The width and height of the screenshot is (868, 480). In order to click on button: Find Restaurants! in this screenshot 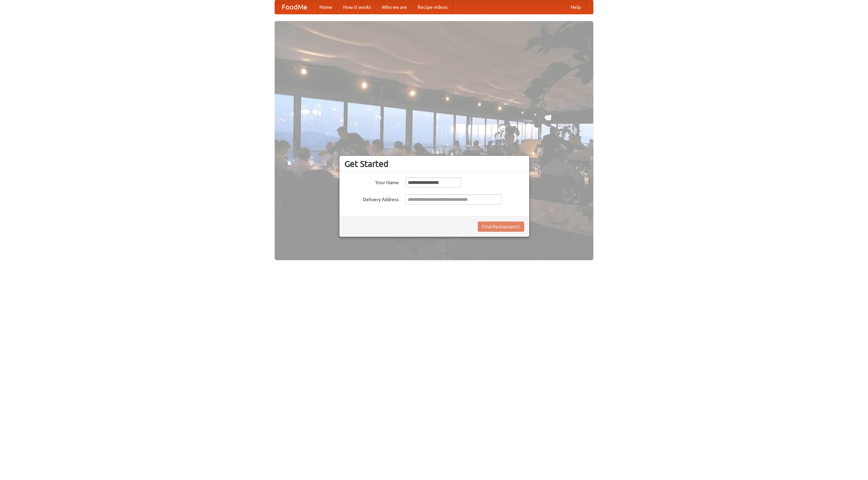, I will do `click(501, 227)`.